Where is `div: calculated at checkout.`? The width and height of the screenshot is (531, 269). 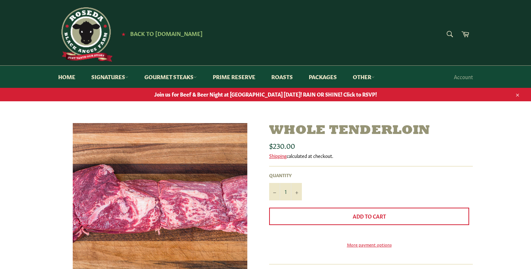 div: calculated at checkout. is located at coordinates (371, 156).